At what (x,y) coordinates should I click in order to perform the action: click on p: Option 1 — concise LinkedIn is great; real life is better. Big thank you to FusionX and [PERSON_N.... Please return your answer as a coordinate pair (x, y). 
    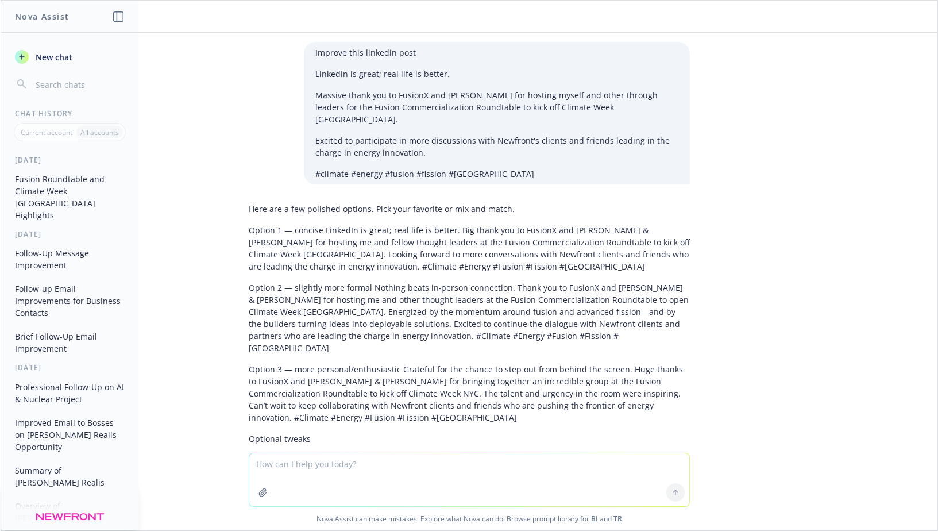
    Looking at the image, I should click on (469, 248).